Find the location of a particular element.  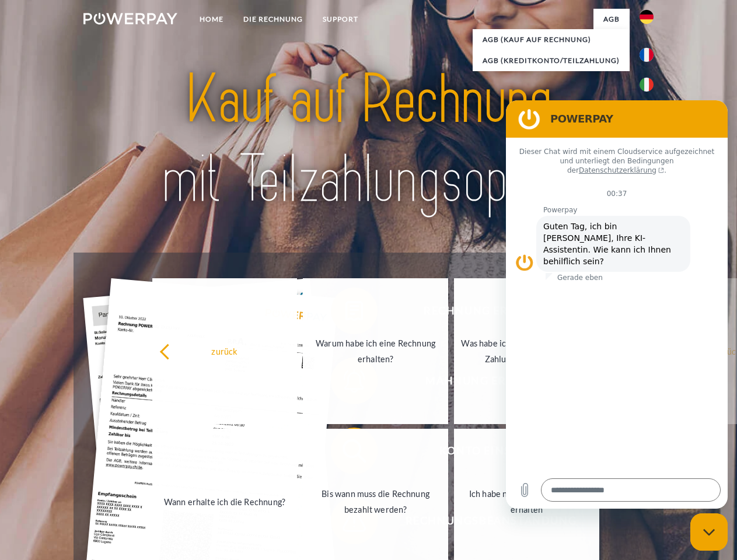

a: DIE RECHNUNG is located at coordinates (273, 19).